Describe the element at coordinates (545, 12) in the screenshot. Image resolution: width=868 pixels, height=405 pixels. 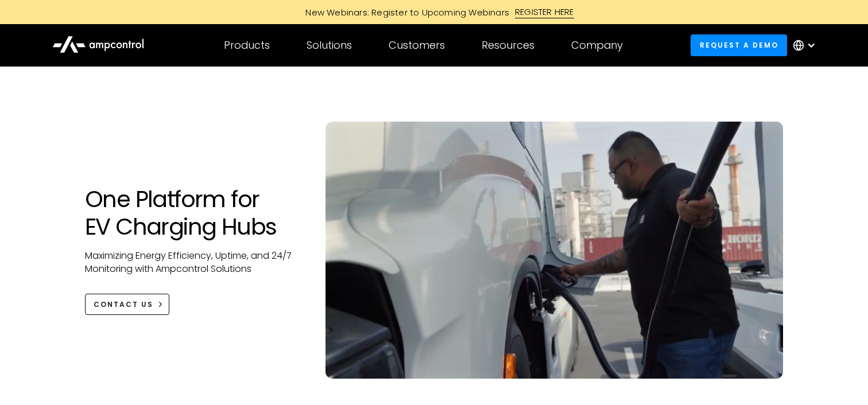
I see `div: REGISTER HERE` at that location.